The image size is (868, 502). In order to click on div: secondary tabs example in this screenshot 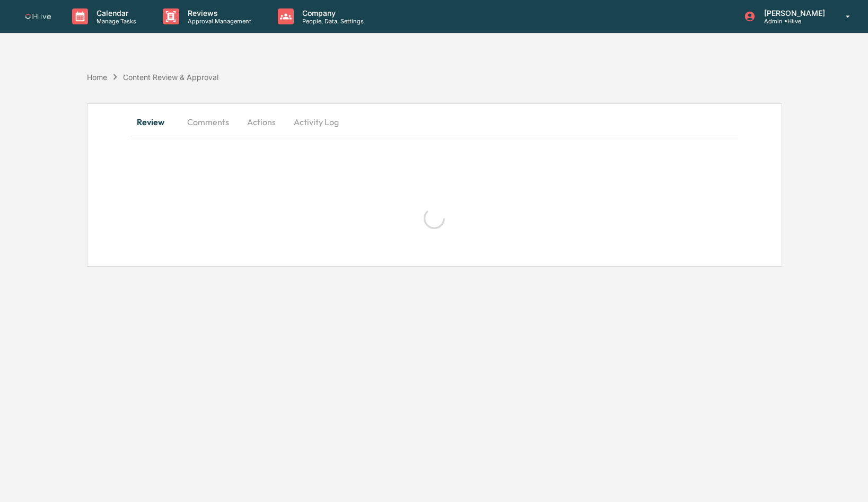, I will do `click(435, 122)`.